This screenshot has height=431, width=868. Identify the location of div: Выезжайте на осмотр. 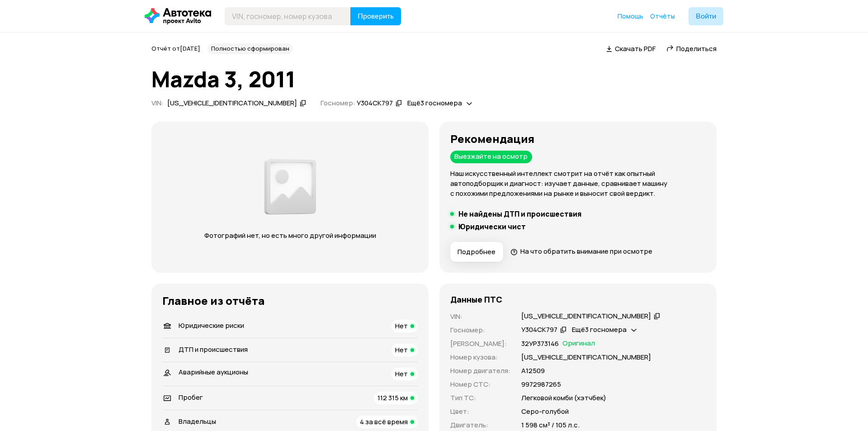
(491, 157).